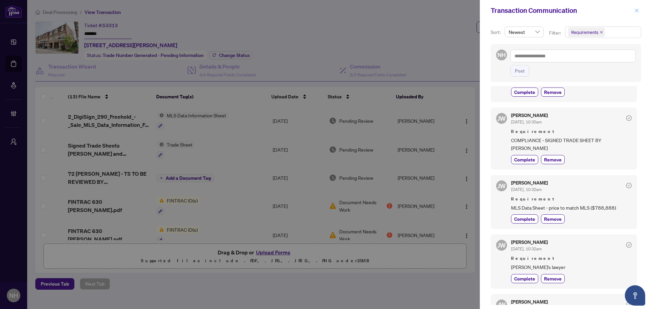 The width and height of the screenshot is (652, 309). What do you see at coordinates (571, 208) in the screenshot?
I see `span: MLS Data Sheet - price to match MLS ($788,888)` at bounding box center [571, 208].